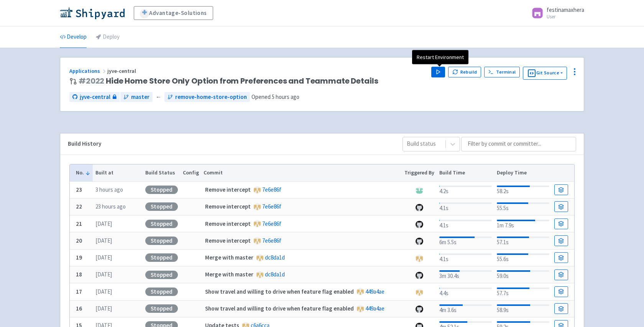  I want to click on th: Built at, so click(118, 173).